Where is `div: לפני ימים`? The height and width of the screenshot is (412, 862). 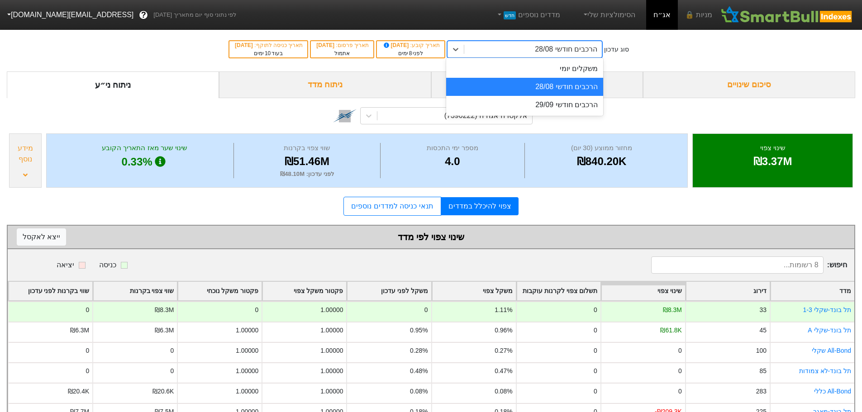
div: לפני ימים is located at coordinates (411, 53).